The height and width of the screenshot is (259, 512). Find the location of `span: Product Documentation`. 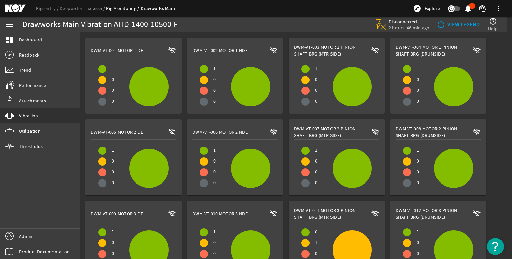

span: Product Documentation is located at coordinates (44, 252).